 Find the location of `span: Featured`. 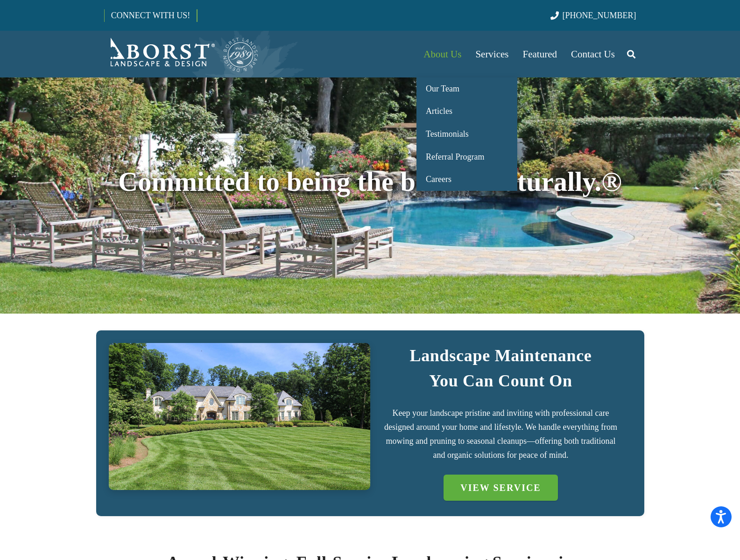

span: Featured is located at coordinates (540, 54).